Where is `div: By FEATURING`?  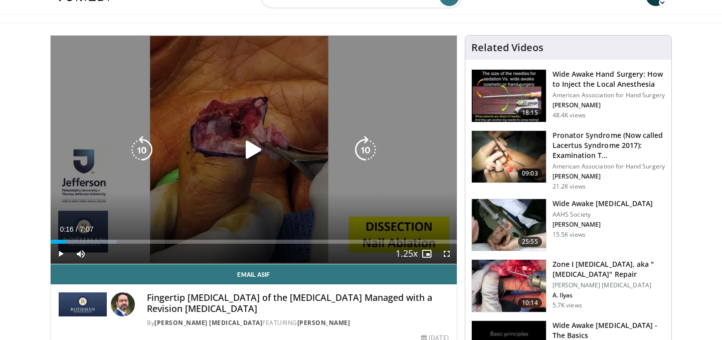 div: By FEATURING is located at coordinates (298, 323).